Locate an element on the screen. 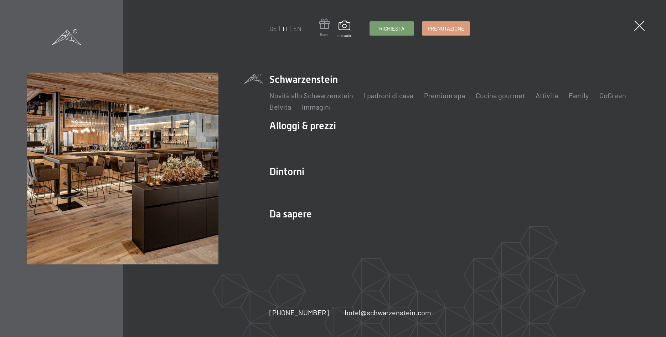 The width and height of the screenshot is (666, 337). a: Buoni is located at coordinates (324, 27).